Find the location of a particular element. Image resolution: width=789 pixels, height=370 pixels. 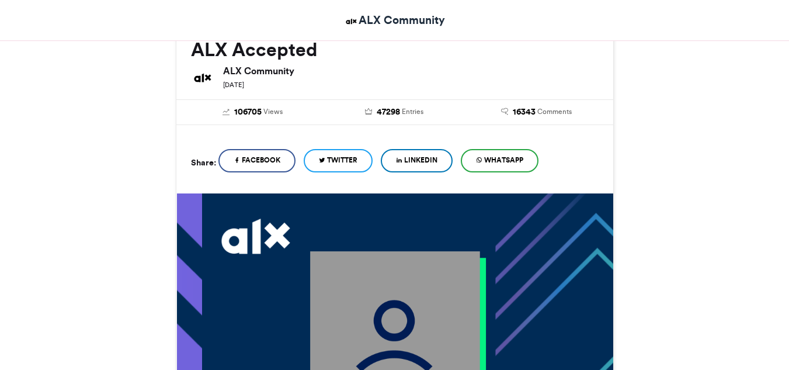

a: LinkedIn is located at coordinates (417, 161).